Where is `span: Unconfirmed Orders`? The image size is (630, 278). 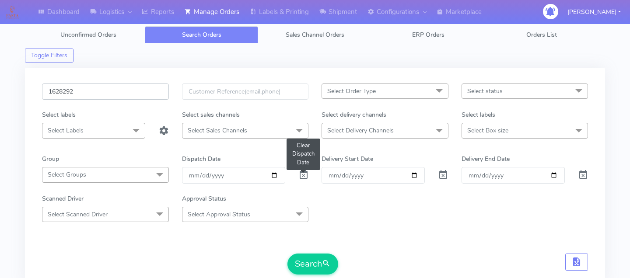
span: Unconfirmed Orders is located at coordinates (88, 35).